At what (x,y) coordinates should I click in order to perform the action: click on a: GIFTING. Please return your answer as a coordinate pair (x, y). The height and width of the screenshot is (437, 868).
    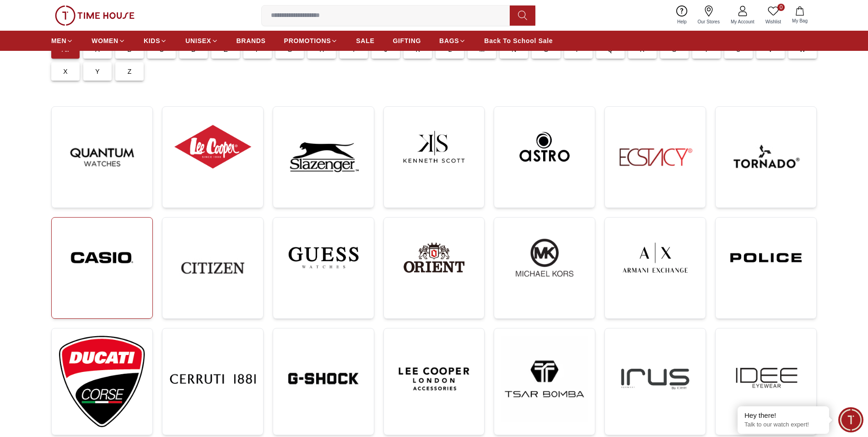
    Looking at the image, I should click on (407, 41).